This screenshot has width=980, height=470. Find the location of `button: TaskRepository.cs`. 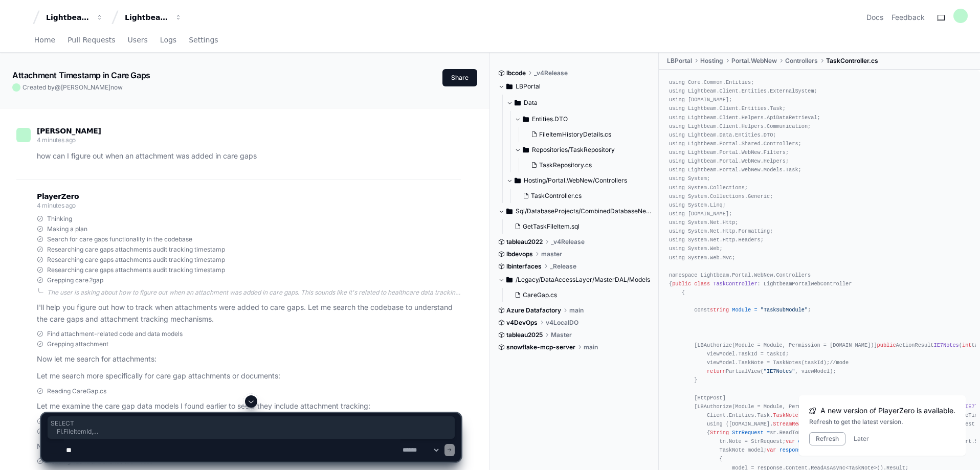

button: TaskRepository.cs is located at coordinates (585, 166).